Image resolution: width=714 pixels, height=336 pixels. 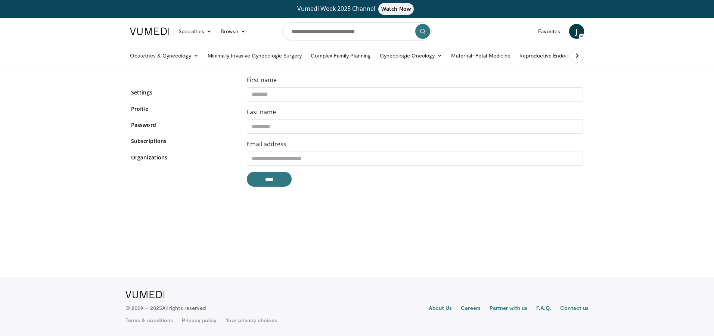 What do you see at coordinates (574, 309) in the screenshot?
I see `a: Contact us` at bounding box center [574, 309].